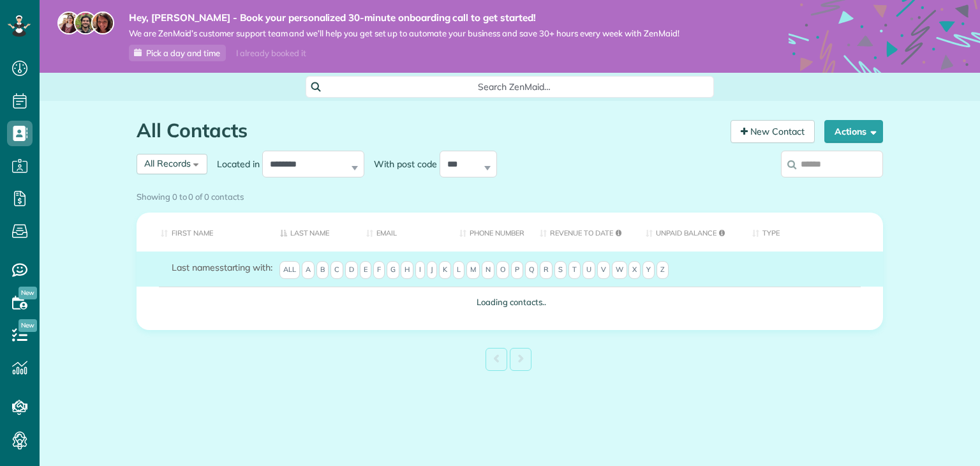 The image size is (980, 466). I want to click on span: N, so click(488, 270).